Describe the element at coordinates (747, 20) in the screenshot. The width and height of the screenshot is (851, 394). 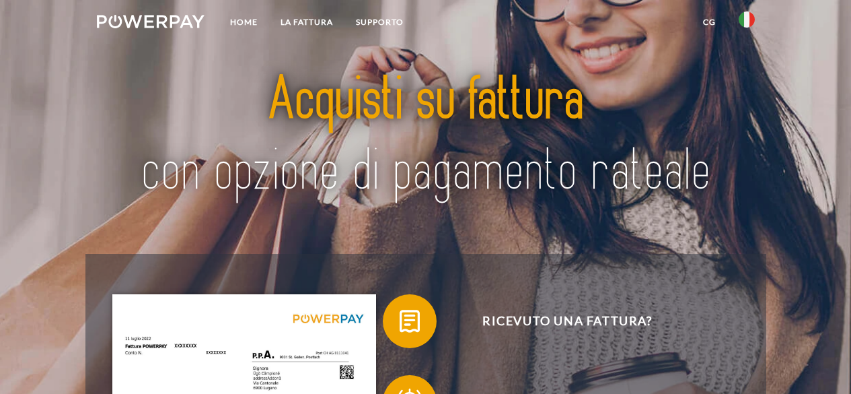
I see `img: it` at that location.